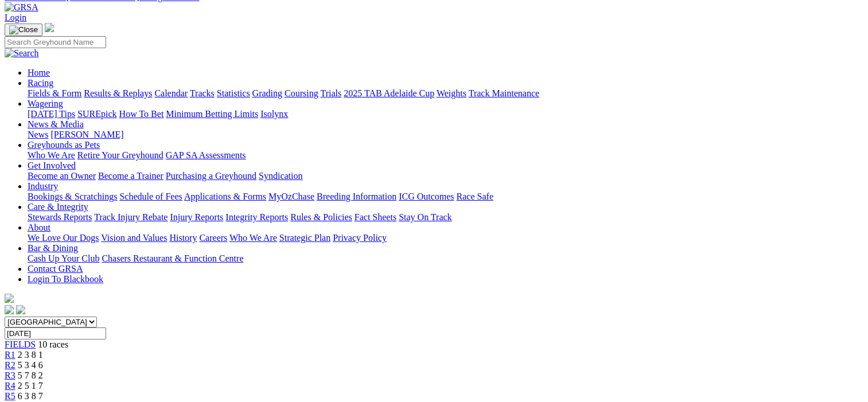 This screenshot has height=402, width=868. Describe the element at coordinates (22, 53) in the screenshot. I see `img: Search` at that location.